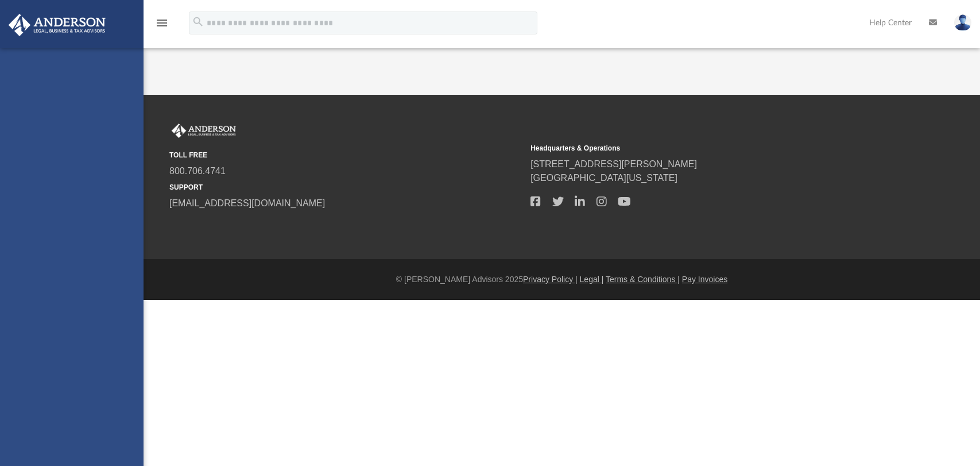  Describe the element at coordinates (963, 22) in the screenshot. I see `img: User Pic` at that location.